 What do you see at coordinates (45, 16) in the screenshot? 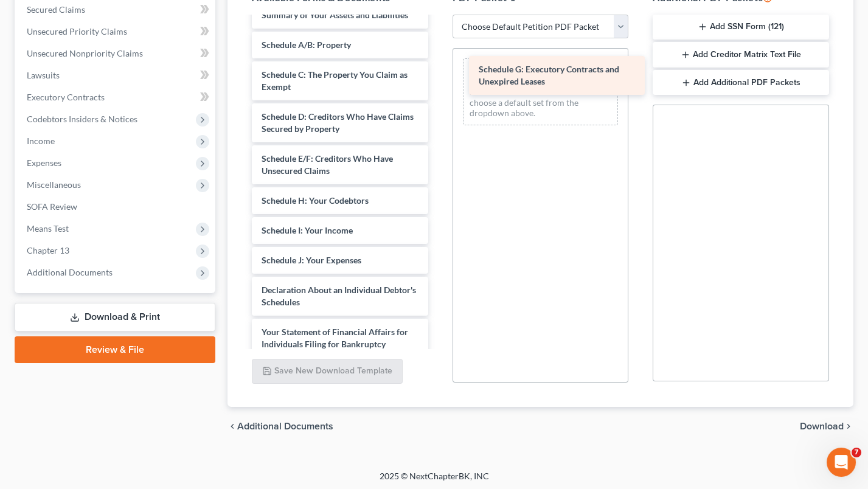
I see `img: Profile image for Operator` at bounding box center [45, 16].